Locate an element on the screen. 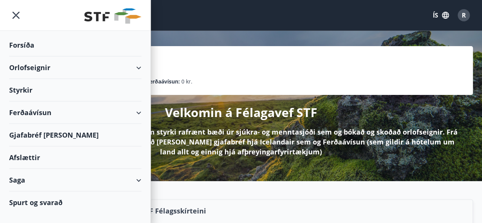  img: union_logo is located at coordinates (113, 16).